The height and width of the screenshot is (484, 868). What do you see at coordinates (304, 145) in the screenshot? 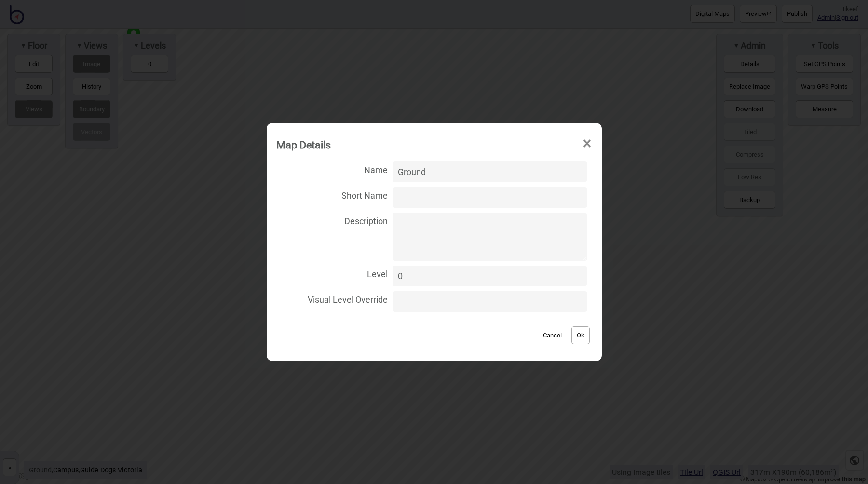
I see `div: Map Details` at bounding box center [304, 145].